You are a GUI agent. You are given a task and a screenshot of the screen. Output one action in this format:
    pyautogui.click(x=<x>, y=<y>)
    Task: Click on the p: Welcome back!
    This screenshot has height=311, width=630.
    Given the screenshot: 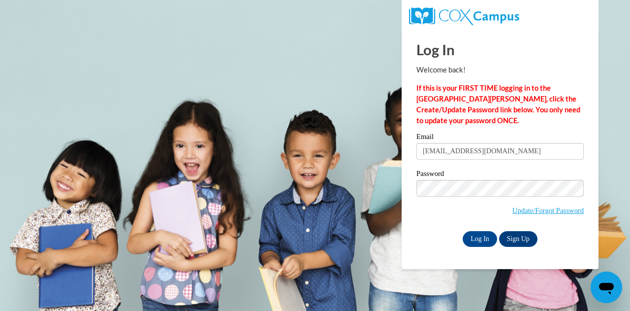 What is the action you would take?
    pyautogui.click(x=500, y=70)
    